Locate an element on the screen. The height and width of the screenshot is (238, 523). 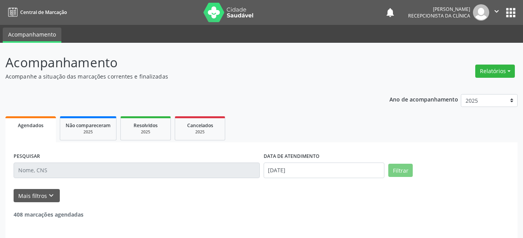
a: Central de Marcação is located at coordinates (36, 12).